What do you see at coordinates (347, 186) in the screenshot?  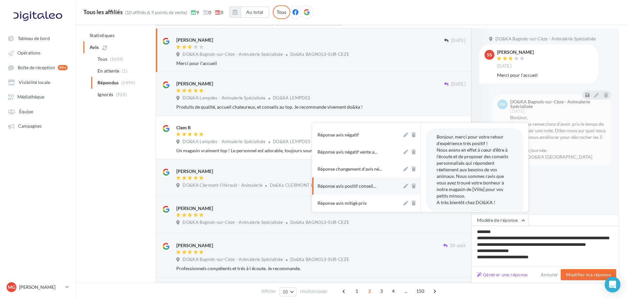 I see `span: Réponse avis positif conseil...` at bounding box center [347, 186].